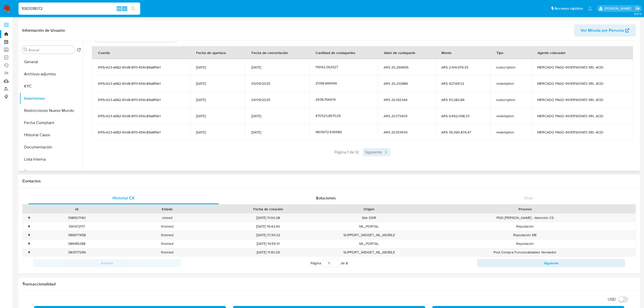 The width and height of the screenshot is (644, 308). I want to click on button: Lista Interna, so click(51, 159).